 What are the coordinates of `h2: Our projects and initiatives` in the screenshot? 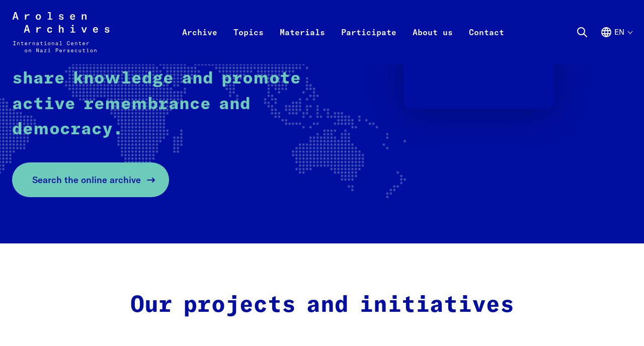 It's located at (322, 305).